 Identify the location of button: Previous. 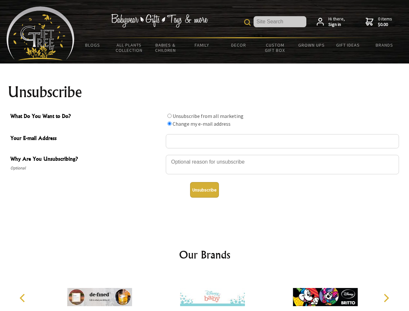
(23, 298).